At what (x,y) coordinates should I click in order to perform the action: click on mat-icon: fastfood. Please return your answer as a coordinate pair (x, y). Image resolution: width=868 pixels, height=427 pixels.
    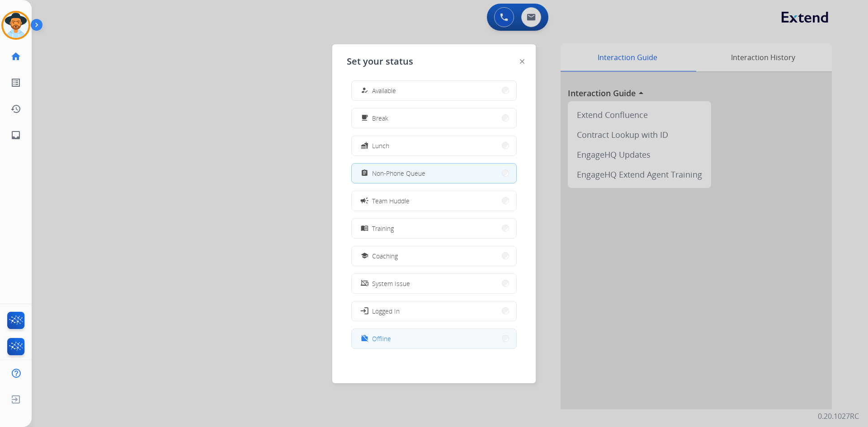
    Looking at the image, I should click on (364, 146).